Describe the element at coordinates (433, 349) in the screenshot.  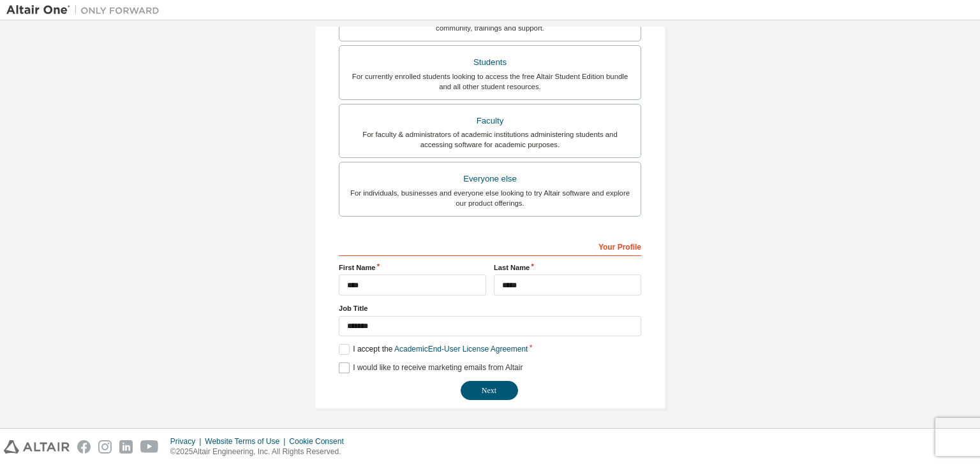
I see `label: I accept the` at that location.